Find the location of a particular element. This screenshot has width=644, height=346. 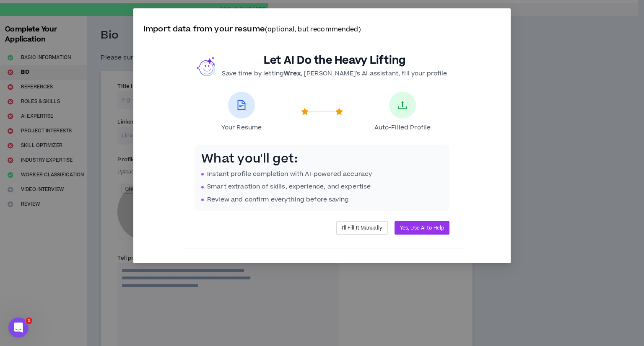

p: Import data from your resume is located at coordinates (322, 29).